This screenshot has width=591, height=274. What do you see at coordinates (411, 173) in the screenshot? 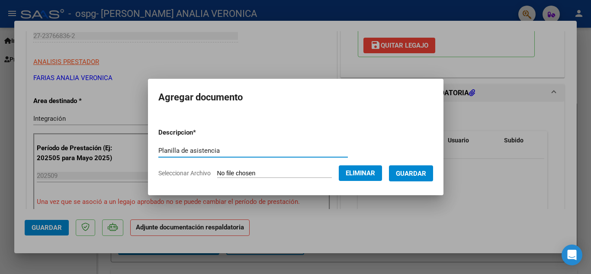
I see `span: Guardar` at bounding box center [411, 173].